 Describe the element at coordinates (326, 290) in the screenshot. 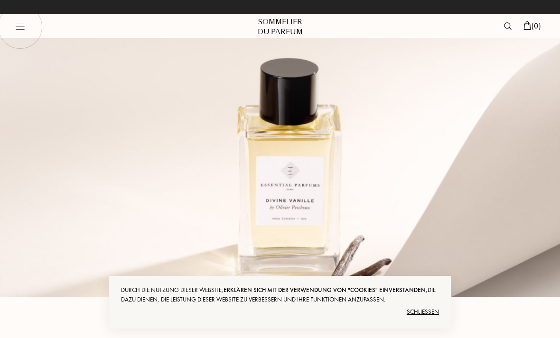

I see `span: erklären sich mit der Verwendung von "Cookies" einverstanden,` at that location.